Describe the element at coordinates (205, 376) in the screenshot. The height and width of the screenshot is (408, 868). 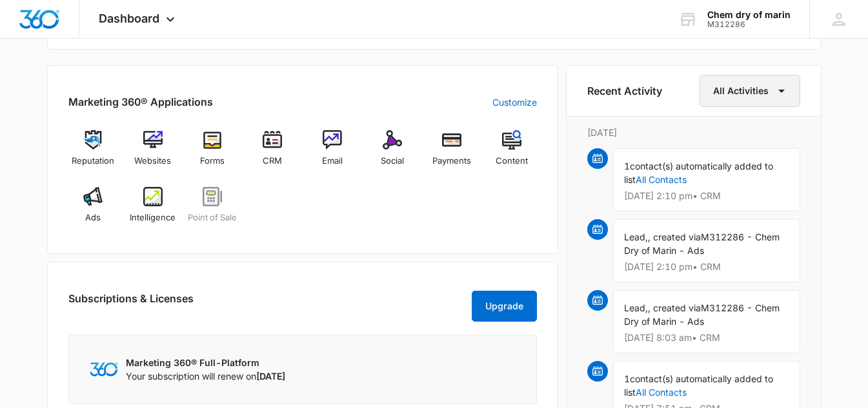
I see `p: Your subscription will renew on` at that location.